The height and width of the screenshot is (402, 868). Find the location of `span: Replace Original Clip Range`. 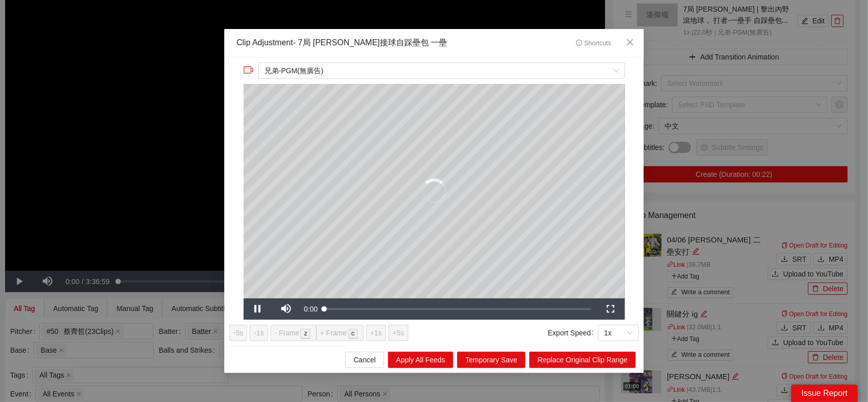

span: Replace Original Clip Range is located at coordinates (582, 360).